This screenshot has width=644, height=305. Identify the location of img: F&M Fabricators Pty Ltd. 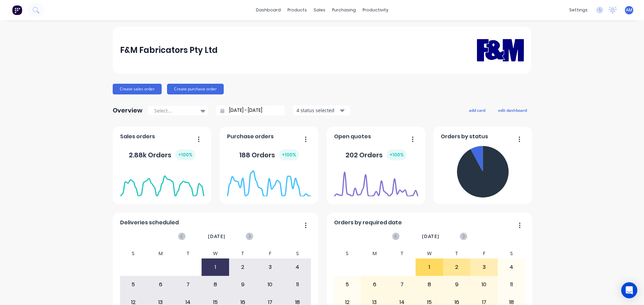
(501, 50).